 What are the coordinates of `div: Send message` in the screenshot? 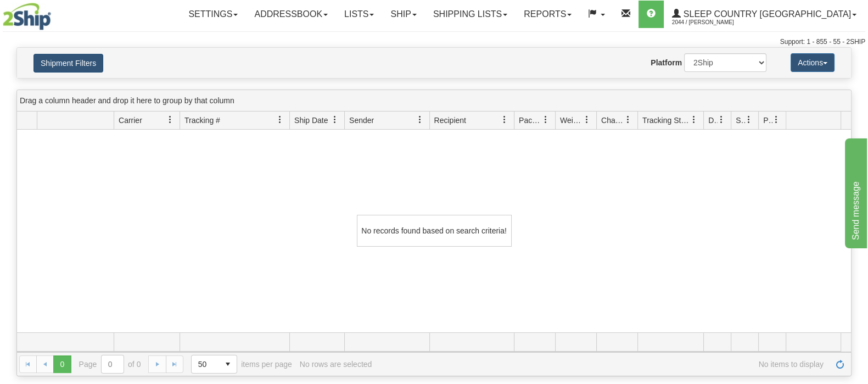 It's located at (55, 14).